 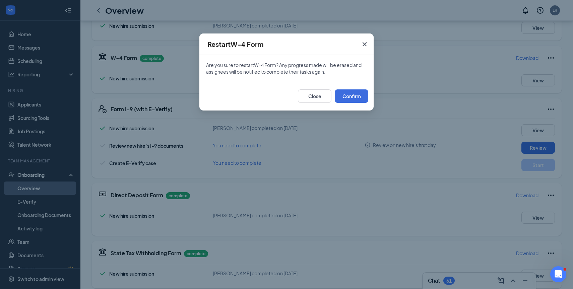 I want to click on svg: Cross, so click(x=365, y=44).